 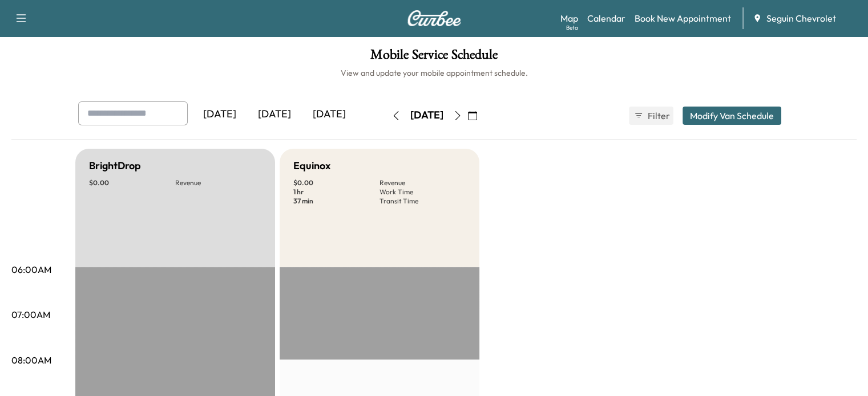 I want to click on h5: BrightDrop, so click(x=115, y=166).